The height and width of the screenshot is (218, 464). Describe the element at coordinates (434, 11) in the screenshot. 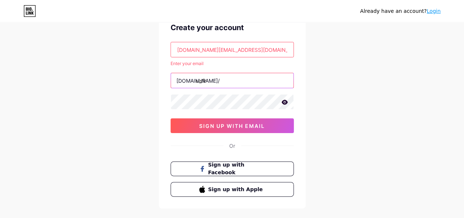

I see `a: Login` at that location.